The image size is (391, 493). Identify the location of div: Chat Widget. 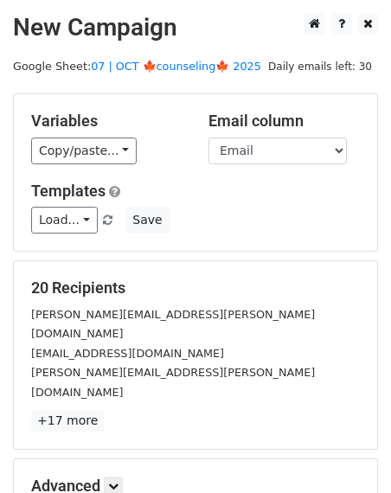
(348, 451).